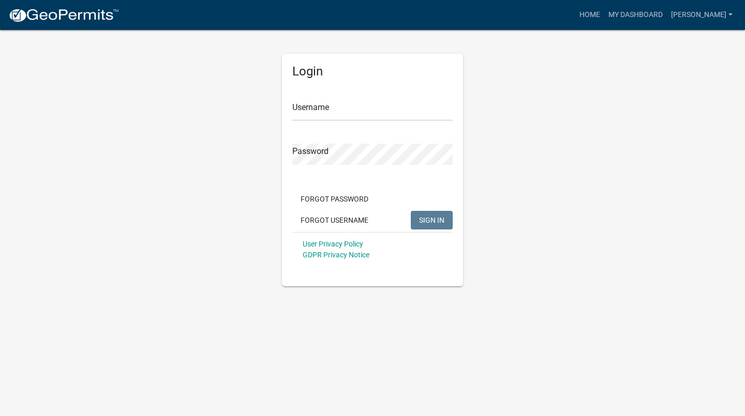  Describe the element at coordinates (590, 15) in the screenshot. I see `a: Home` at that location.